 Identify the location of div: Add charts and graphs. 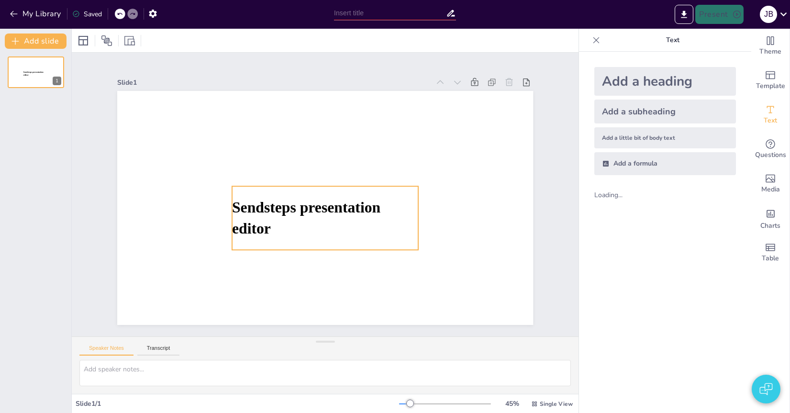
(770, 218).